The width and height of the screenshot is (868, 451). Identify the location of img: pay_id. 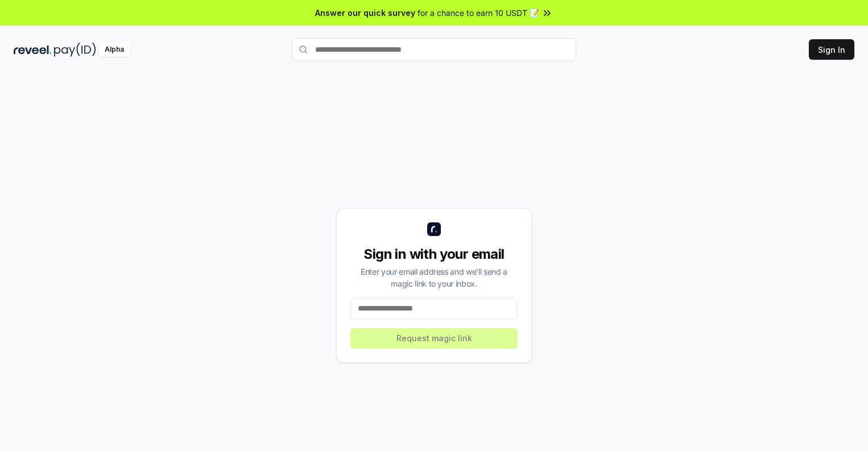
(75, 49).